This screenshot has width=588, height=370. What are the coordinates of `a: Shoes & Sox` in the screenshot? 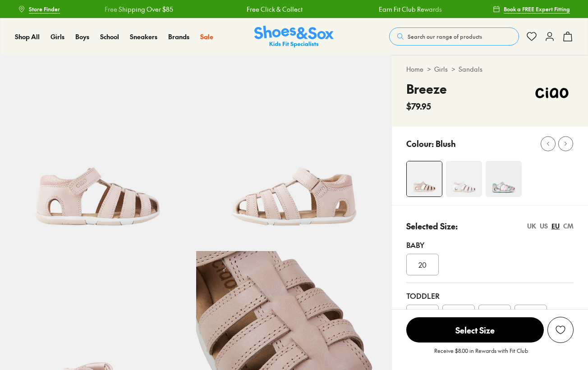 It's located at (294, 37).